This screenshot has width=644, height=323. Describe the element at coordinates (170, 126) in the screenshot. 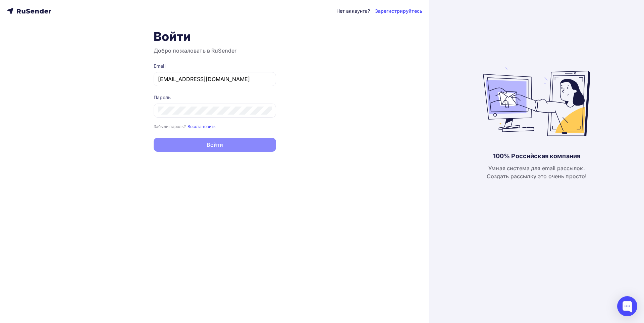

I see `small: Забыли пароль?` at that location.